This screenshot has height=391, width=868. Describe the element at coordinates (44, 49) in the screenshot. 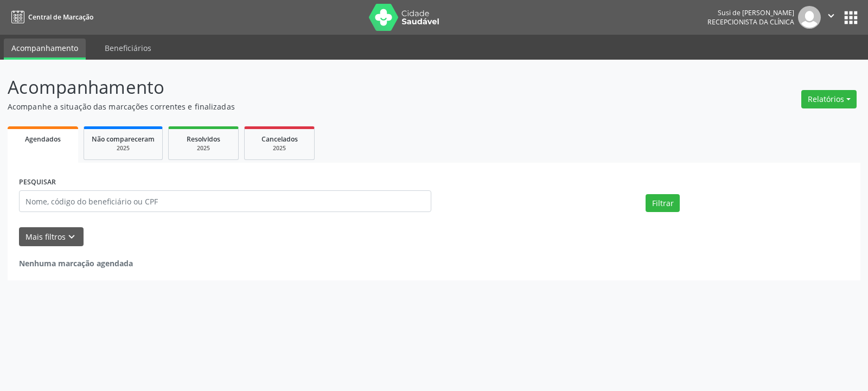

I see `a: Acompanhamento` at that location.